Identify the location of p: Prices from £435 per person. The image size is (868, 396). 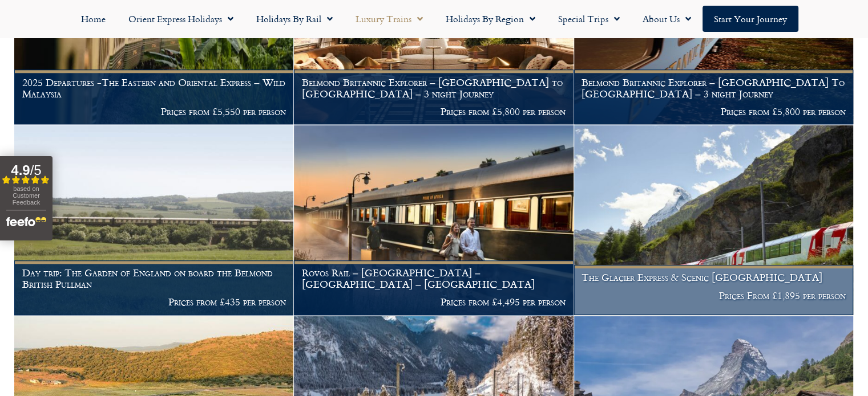
(154, 302).